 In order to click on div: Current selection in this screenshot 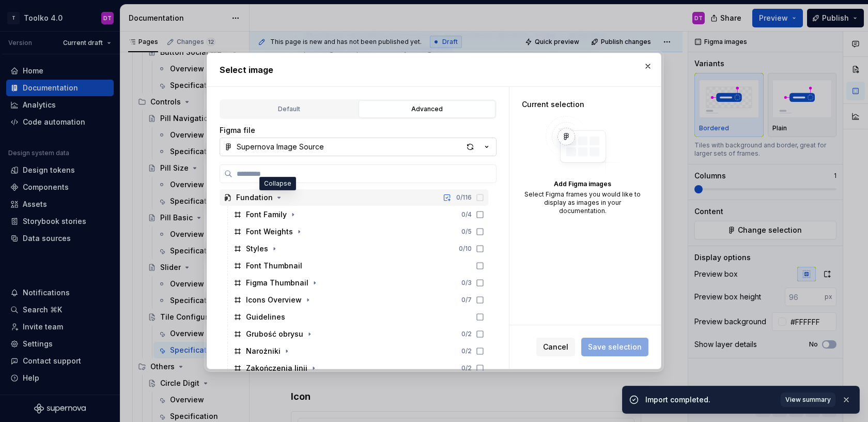, I will do `click(582, 104)`.